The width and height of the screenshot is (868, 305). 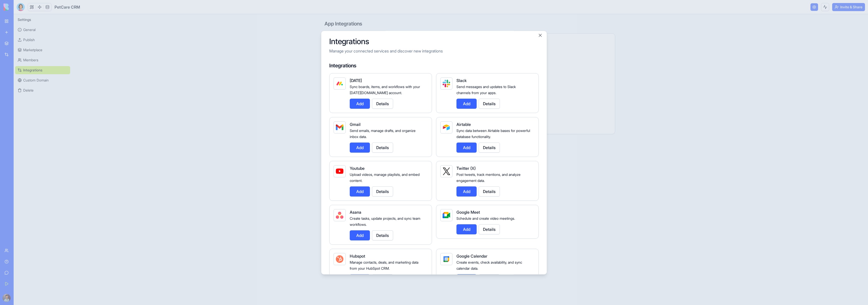 I want to click on span: Create tasks, update projects, and sync team workflows., so click(x=385, y=221).